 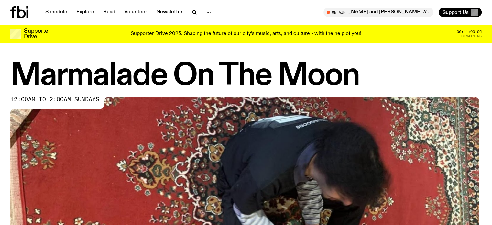 I want to click on a: Volunteer, so click(x=135, y=12).